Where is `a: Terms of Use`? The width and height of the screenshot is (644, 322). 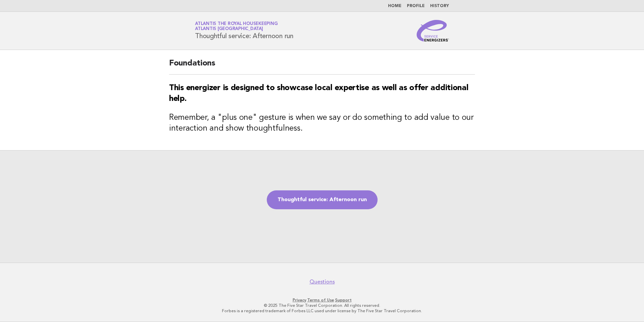 a: Terms of Use is located at coordinates (321, 300).